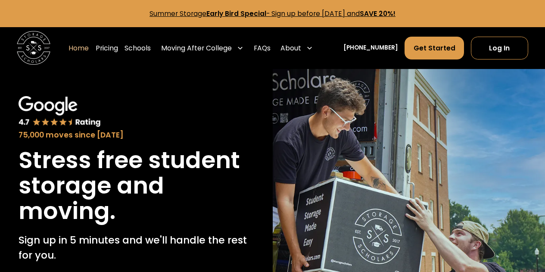 The height and width of the screenshot is (272, 545). I want to click on strong: Early Bird Special, so click(236, 13).